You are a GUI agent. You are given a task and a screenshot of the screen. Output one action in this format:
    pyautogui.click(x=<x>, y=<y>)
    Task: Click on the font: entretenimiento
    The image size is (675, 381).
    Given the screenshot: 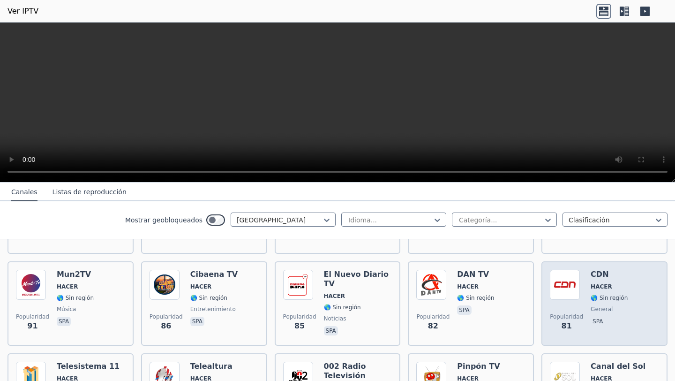 What is the action you would take?
    pyautogui.click(x=213, y=309)
    